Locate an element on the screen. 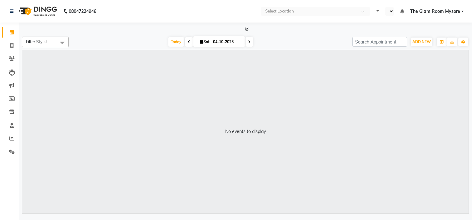 The width and height of the screenshot is (472, 220). span: ADD NEW is located at coordinates (422, 42).